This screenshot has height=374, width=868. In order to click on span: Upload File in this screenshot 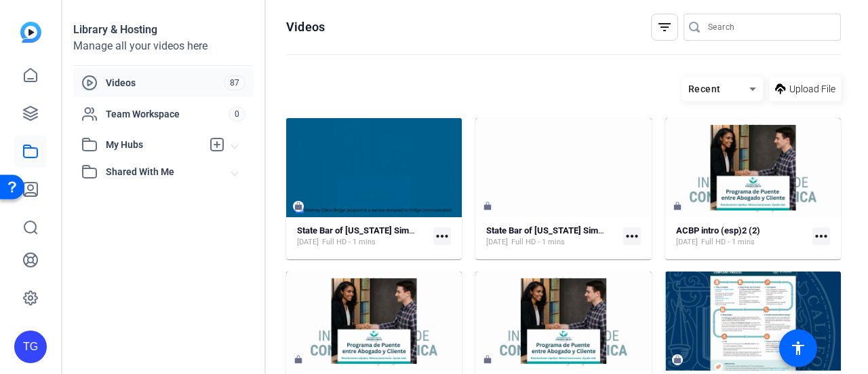, I will do `click(813, 89)`.